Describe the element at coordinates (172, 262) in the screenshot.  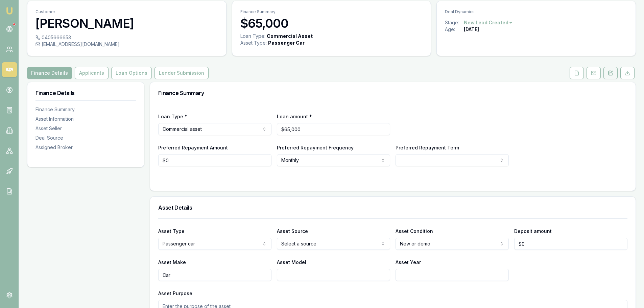
I see `label: Asset Make` at that location.